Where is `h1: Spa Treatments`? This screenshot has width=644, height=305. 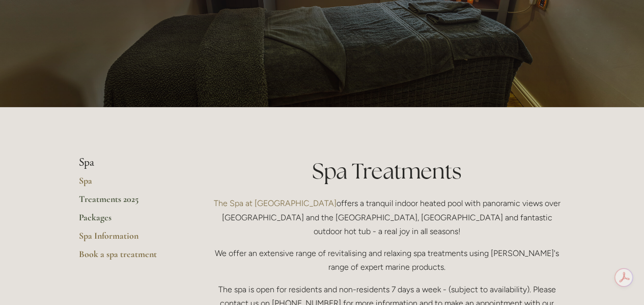
h1: Spa Treatments is located at coordinates (387, 171).